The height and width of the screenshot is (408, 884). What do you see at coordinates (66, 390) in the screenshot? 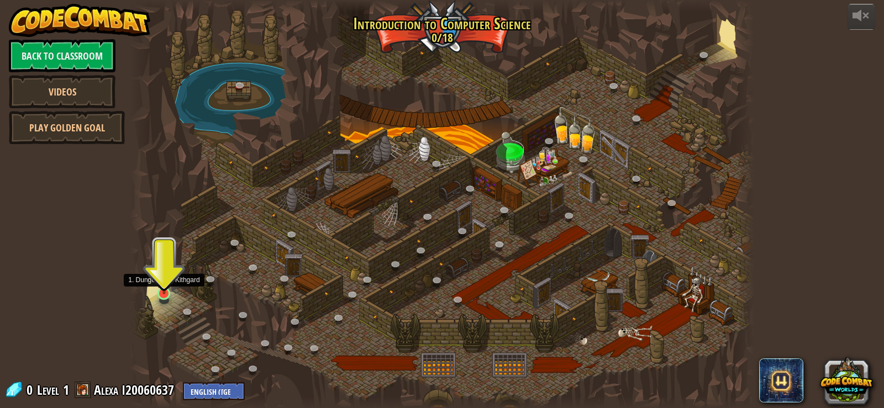
I see `span: 1` at bounding box center [66, 390].